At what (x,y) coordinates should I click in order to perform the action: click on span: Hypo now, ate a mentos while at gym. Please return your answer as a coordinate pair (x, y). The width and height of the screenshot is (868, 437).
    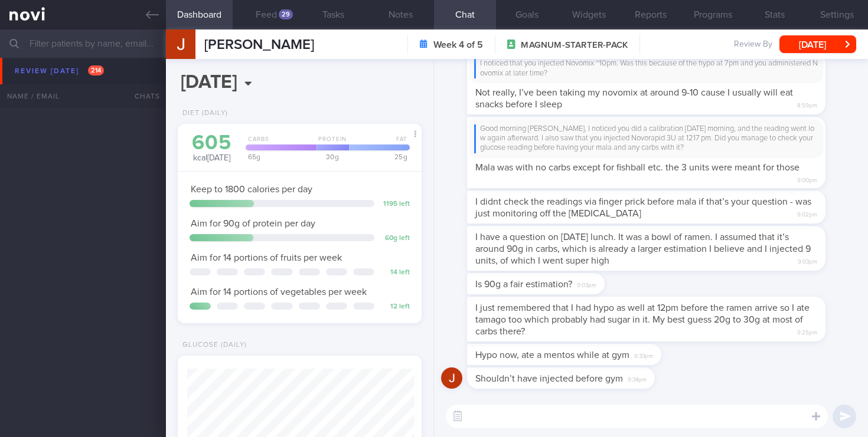
    Looking at the image, I should click on (553, 356).